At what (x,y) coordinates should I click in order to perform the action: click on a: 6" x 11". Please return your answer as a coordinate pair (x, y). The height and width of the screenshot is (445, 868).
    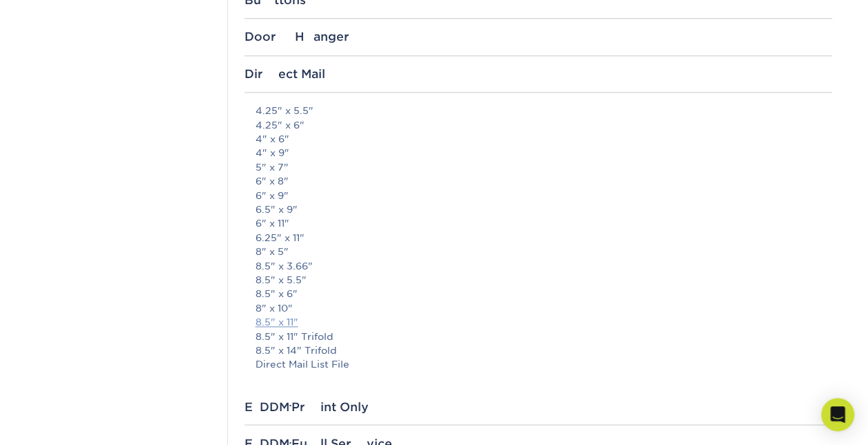
    Looking at the image, I should click on (273, 223).